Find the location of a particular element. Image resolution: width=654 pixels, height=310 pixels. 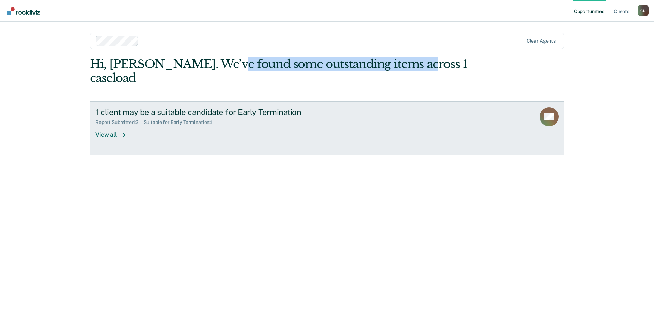

img: Recidiviz is located at coordinates (24, 11).